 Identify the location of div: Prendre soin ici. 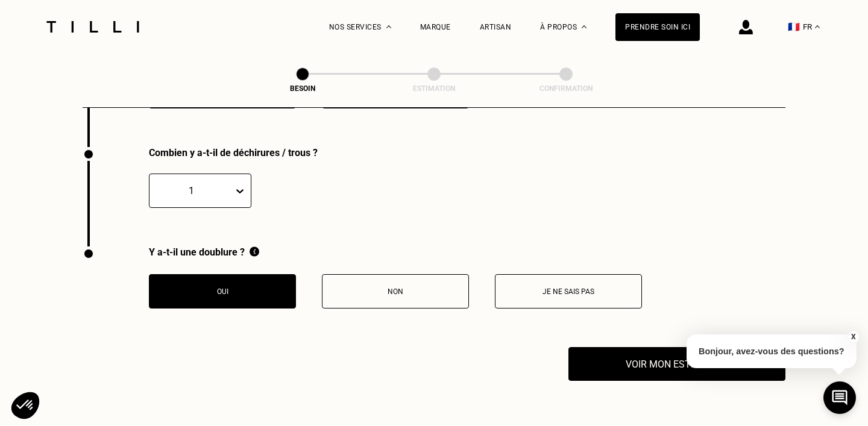
(657, 27).